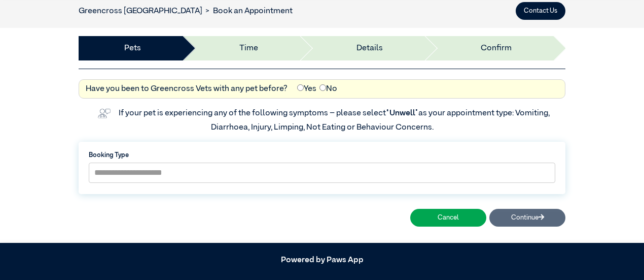 This screenshot has height=280, width=644. Describe the element at coordinates (248, 11) in the screenshot. I see `li: Book an Appointment` at that location.